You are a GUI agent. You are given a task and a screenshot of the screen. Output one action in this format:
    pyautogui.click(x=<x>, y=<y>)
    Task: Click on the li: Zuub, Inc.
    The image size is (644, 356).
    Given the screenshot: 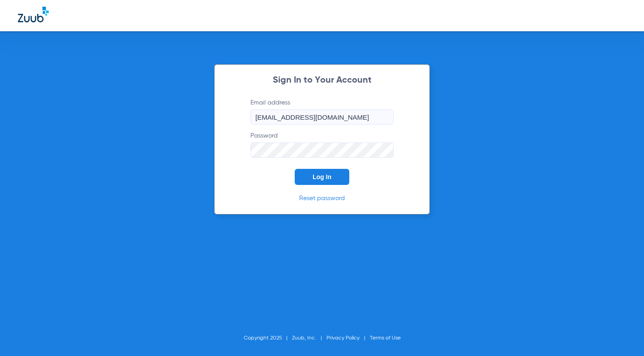 What is the action you would take?
    pyautogui.click(x=309, y=338)
    